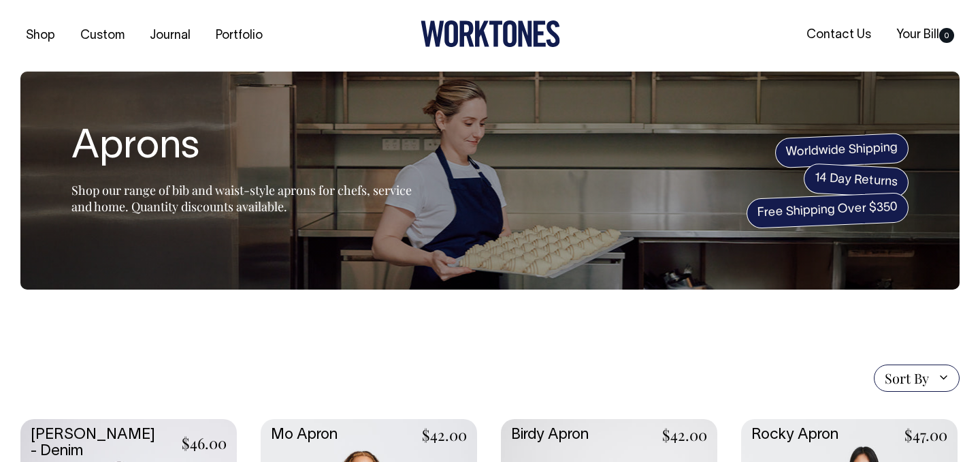 The height and width of the screenshot is (462, 980). What do you see at coordinates (925, 35) in the screenshot?
I see `a: Your Bill0` at bounding box center [925, 35].